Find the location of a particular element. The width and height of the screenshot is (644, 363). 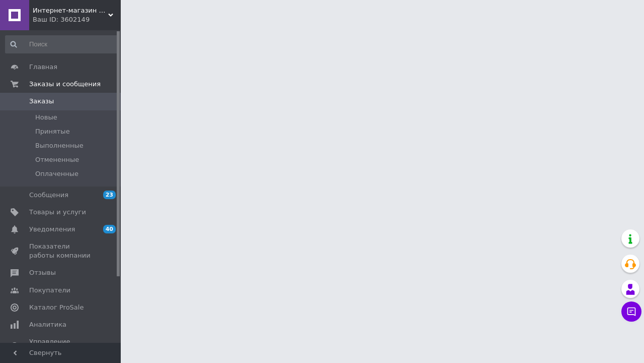

span: Покупатели is located at coordinates (50, 290).